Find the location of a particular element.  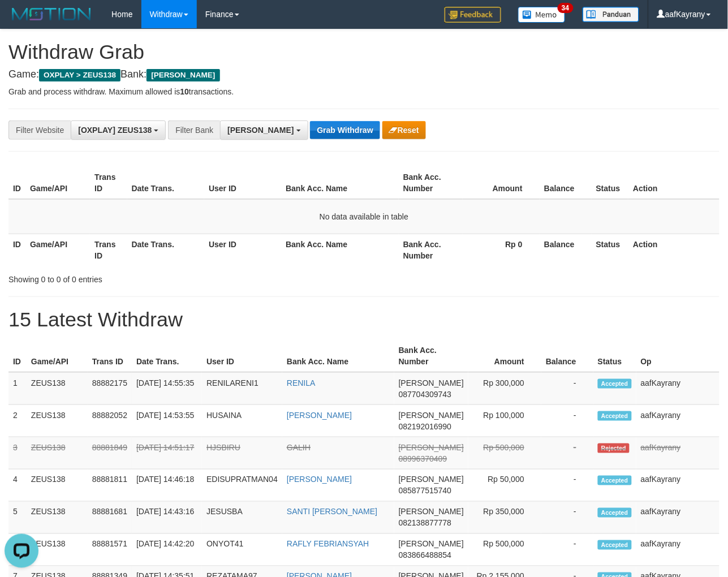

td: 2 is located at coordinates (18, 422).